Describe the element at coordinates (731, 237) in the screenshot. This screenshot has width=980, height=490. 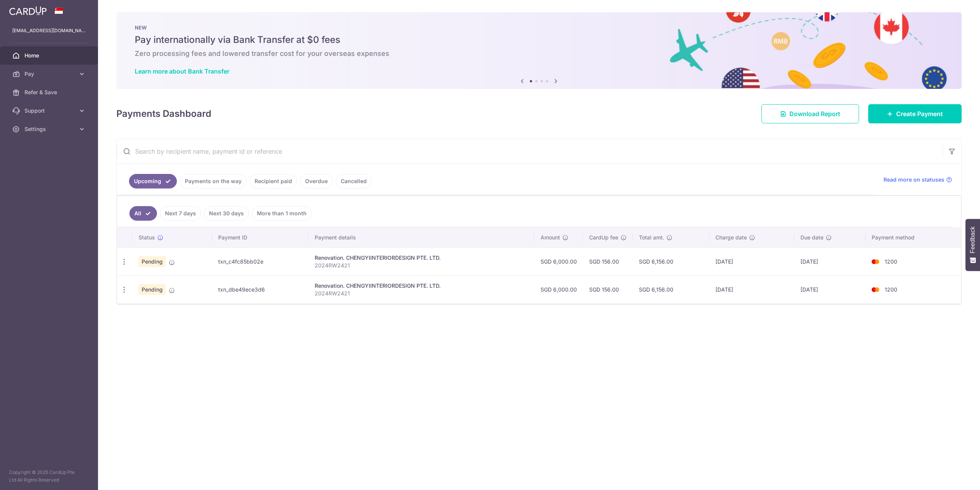
I see `span: Charge date` at that location.